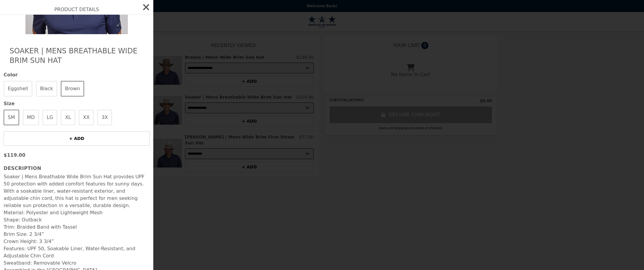 Image resolution: width=644 pixels, height=270 pixels. Describe the element at coordinates (47, 89) in the screenshot. I see `button: Black` at that location.